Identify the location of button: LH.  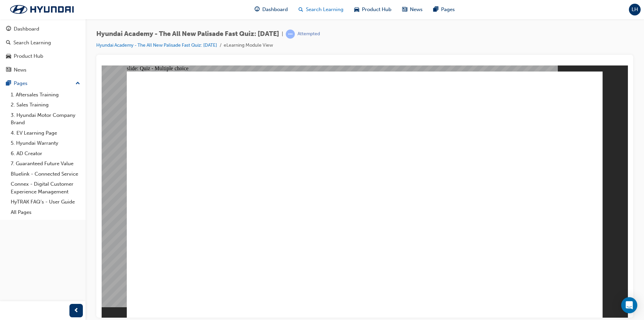
(635, 9).